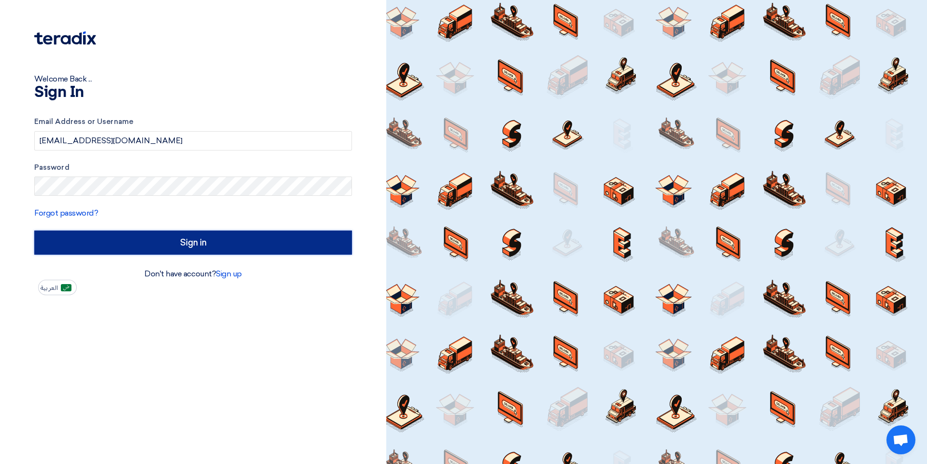 This screenshot has height=464, width=927. Describe the element at coordinates (193, 93) in the screenshot. I see `h1: Sign In` at that location.